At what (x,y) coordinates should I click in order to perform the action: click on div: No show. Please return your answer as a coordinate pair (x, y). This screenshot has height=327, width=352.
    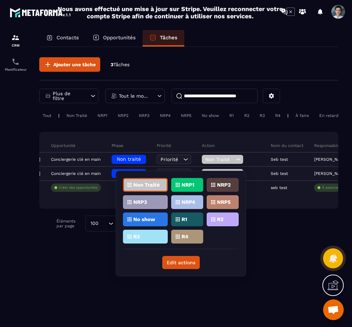
    Looking at the image, I should click on (211, 115).